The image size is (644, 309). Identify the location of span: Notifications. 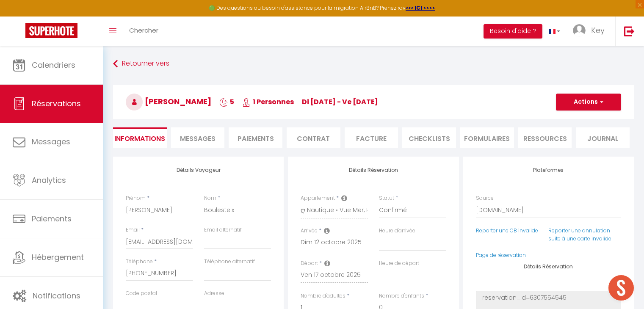
(56, 295).